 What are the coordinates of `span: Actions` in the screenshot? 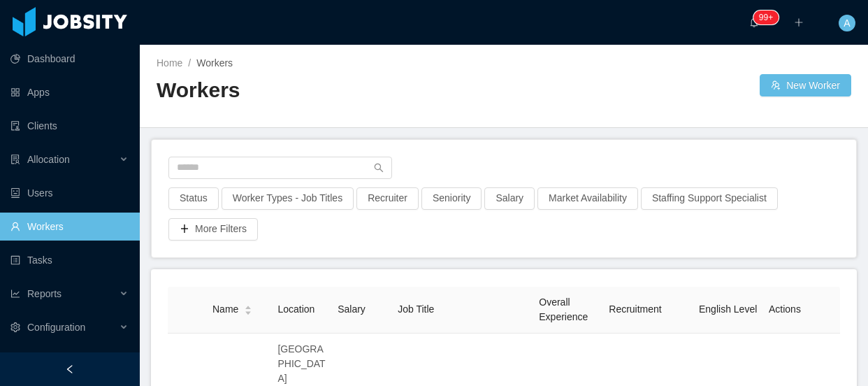 It's located at (785, 309).